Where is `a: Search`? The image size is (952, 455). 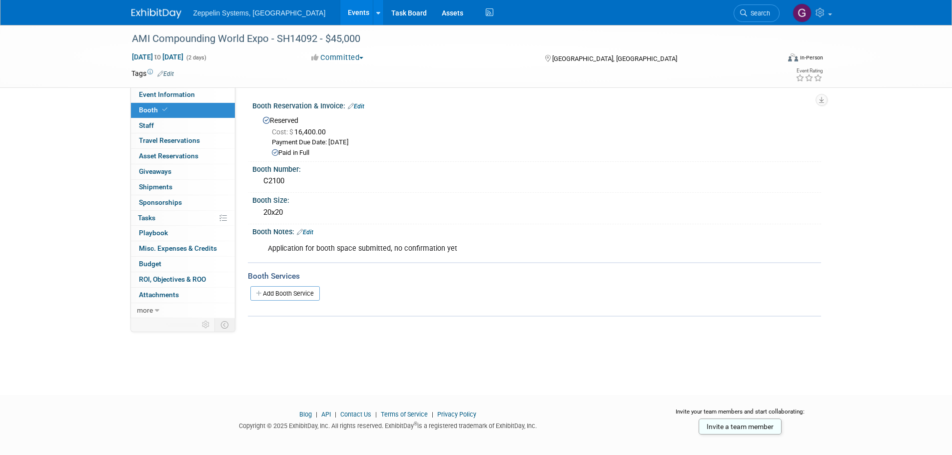
a: Search is located at coordinates (757, 13).